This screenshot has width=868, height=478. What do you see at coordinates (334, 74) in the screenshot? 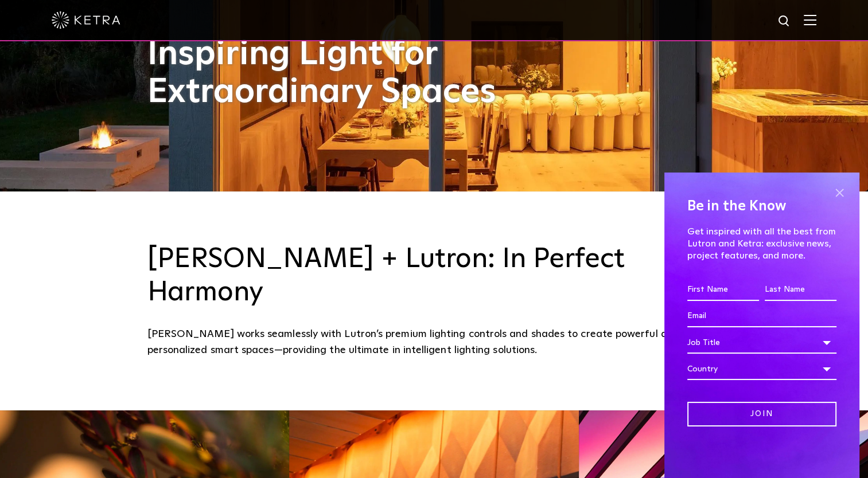
I see `h1: Inspiring Light for Extraordinary Spaces` at bounding box center [334, 74].